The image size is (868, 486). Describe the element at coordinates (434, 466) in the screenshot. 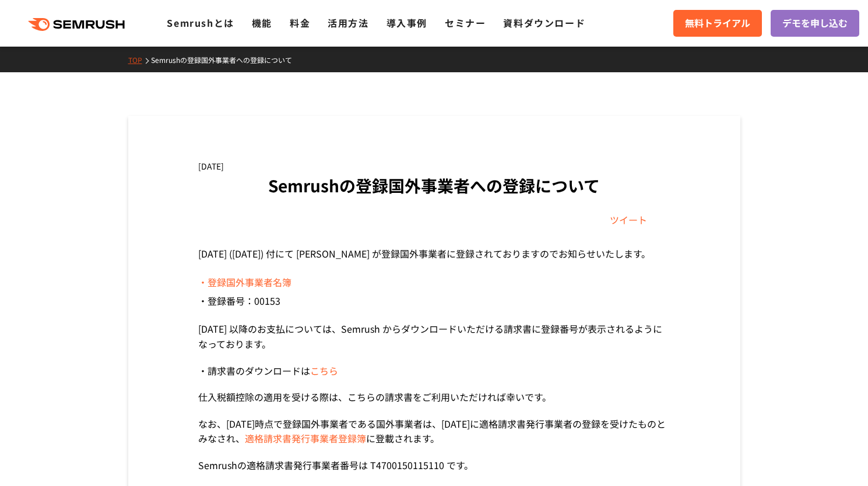

I see `p: Semrushの適格請求書発行事業者番号は T4700150115110 です。` at that location.